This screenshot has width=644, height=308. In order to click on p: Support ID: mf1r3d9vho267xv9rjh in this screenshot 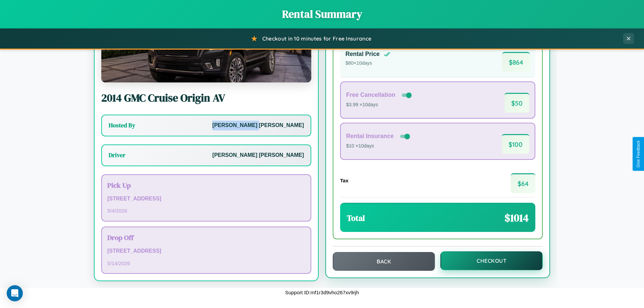, I will do `click(322, 292)`.